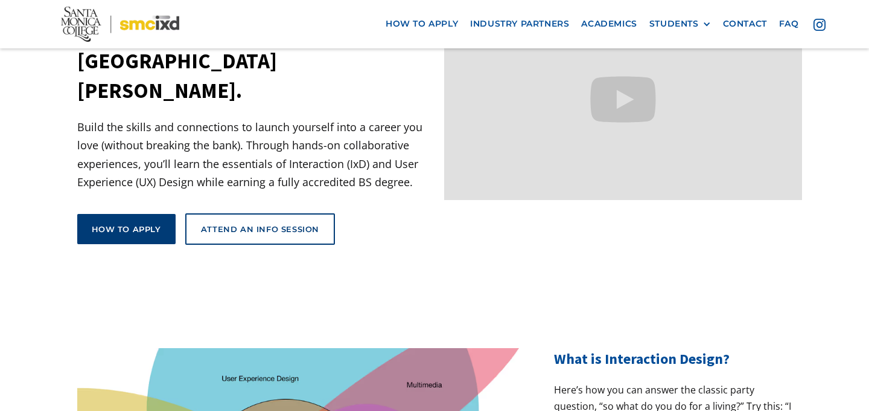 This screenshot has height=411, width=869. I want to click on a: How to apply, so click(126, 229).